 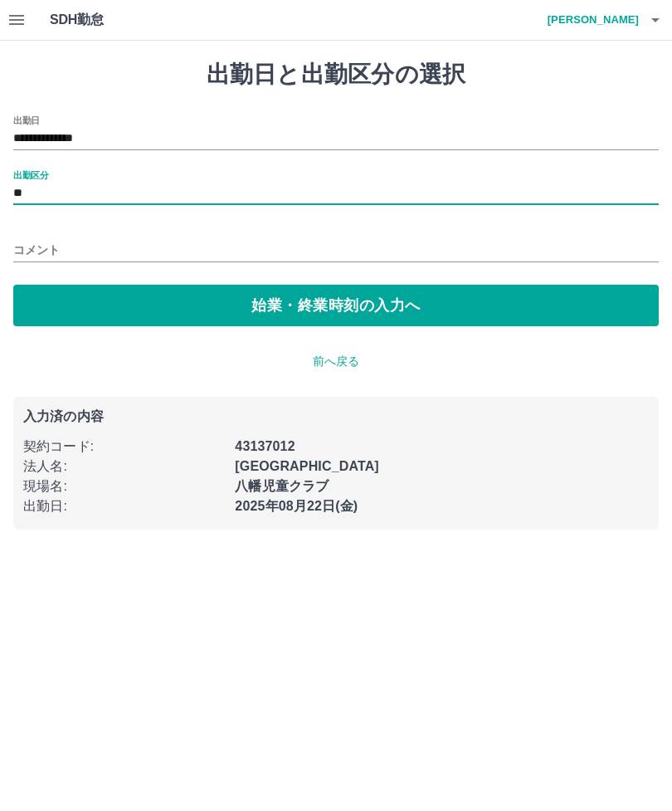 What do you see at coordinates (124, 507) in the screenshot?
I see `p: 出勤日 :` at bounding box center [124, 507].